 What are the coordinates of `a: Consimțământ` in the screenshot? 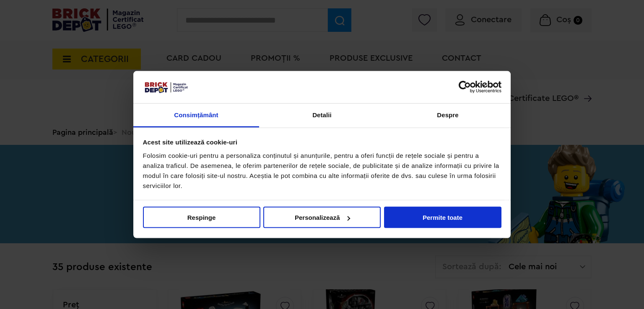 It's located at (196, 115).